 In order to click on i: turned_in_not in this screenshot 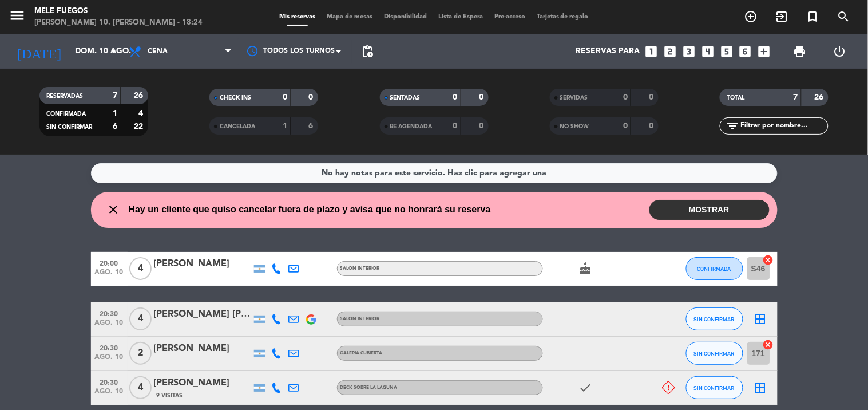, I will do `click(813, 17)`.